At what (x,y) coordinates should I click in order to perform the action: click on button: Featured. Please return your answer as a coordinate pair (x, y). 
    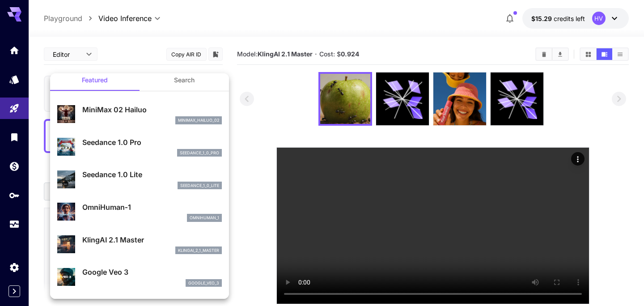
    Looking at the image, I should click on (95, 80).